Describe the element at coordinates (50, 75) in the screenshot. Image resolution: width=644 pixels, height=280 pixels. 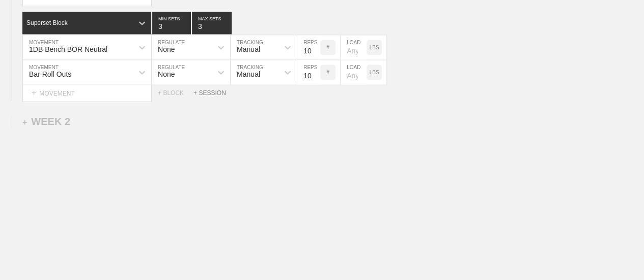
I see `div: Bar Roll Outs` at that location.